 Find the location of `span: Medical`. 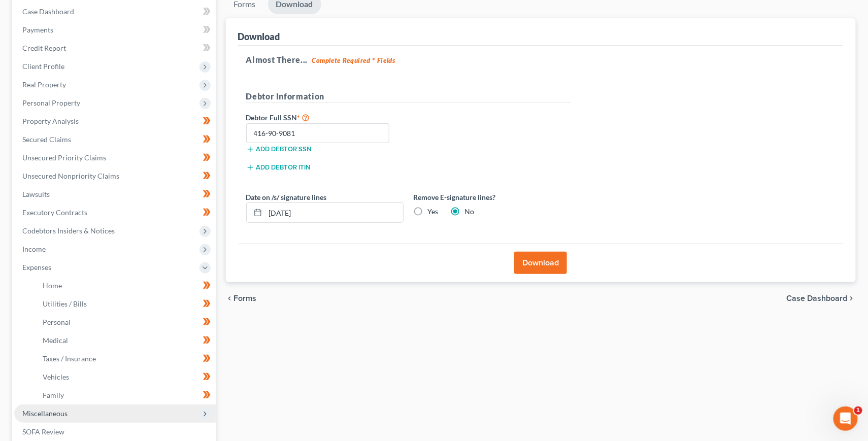

span: Medical is located at coordinates (55, 341).